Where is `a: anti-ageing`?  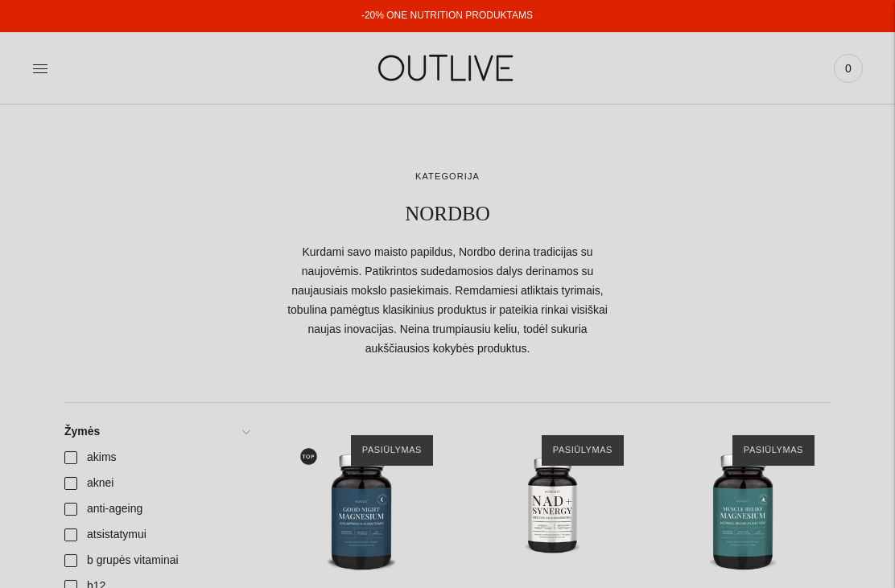 a: anti-ageing is located at coordinates (156, 509).